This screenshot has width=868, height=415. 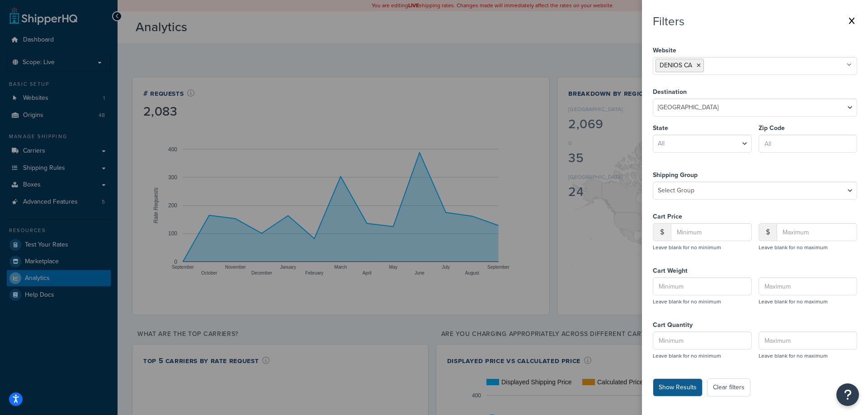 What do you see at coordinates (755, 92) in the screenshot?
I see `label: Destination` at bounding box center [755, 92].